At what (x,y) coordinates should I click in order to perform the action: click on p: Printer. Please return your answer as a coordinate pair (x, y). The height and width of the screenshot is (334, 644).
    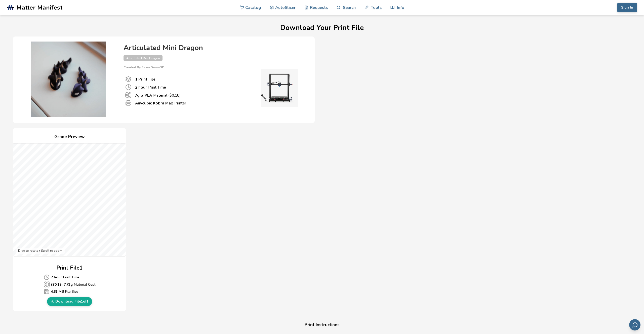
    Looking at the image, I should click on (161, 103).